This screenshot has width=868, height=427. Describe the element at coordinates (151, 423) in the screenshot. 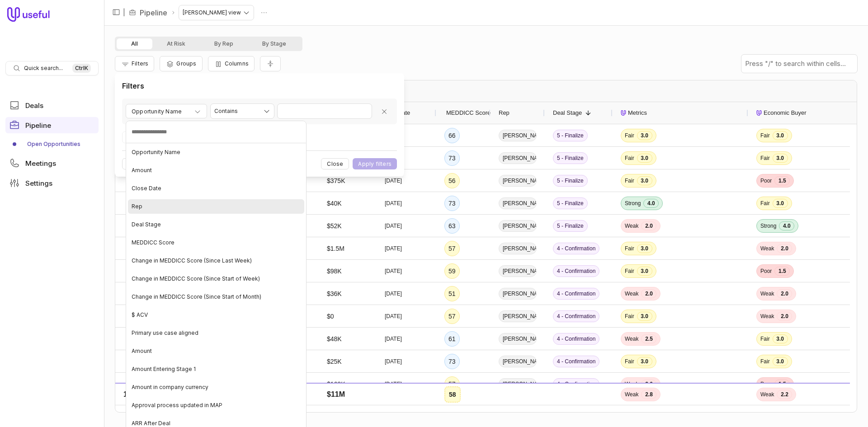

I see `span: ARR After Deal` at that location.